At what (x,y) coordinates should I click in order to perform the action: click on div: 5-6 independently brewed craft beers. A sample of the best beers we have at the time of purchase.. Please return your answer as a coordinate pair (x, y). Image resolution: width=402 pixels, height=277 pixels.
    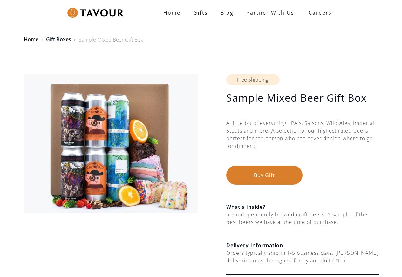
    Looking at the image, I should click on (302, 218).